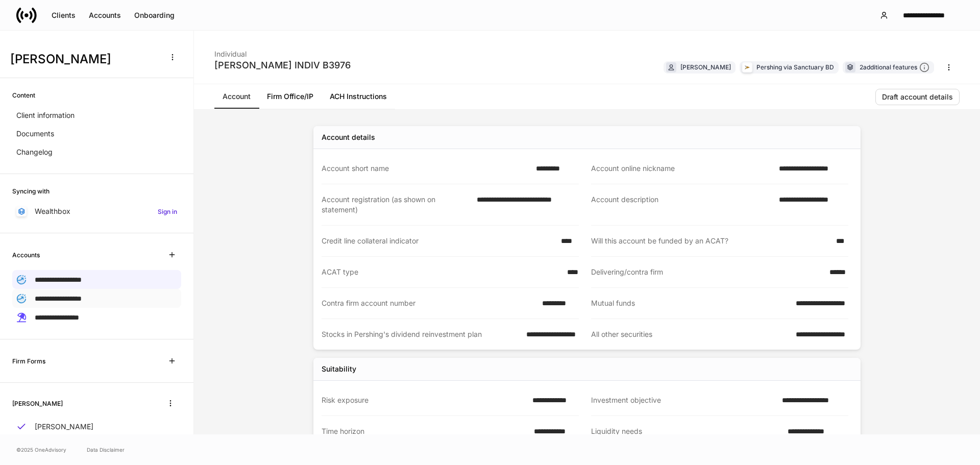 Image resolution: width=980 pixels, height=465 pixels. What do you see at coordinates (894, 68) in the screenshot?
I see `div: 2 additional features` at bounding box center [894, 68].